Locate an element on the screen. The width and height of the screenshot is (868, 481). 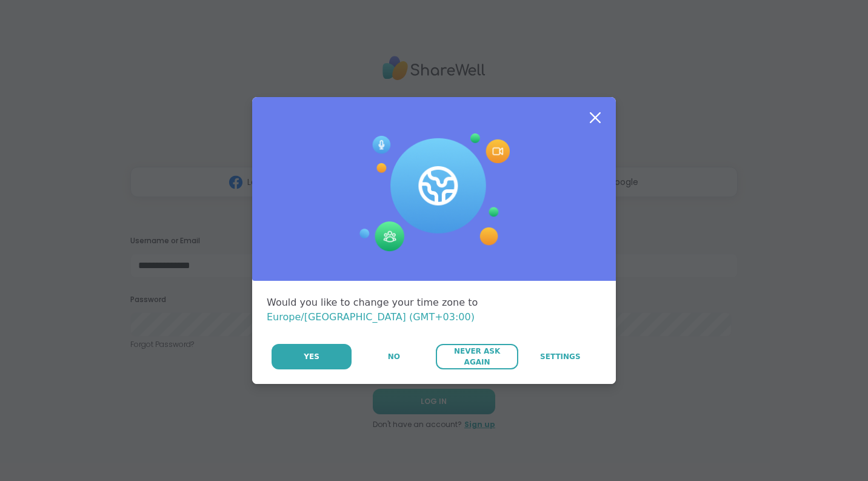
a: Settings is located at coordinates (561, 357).